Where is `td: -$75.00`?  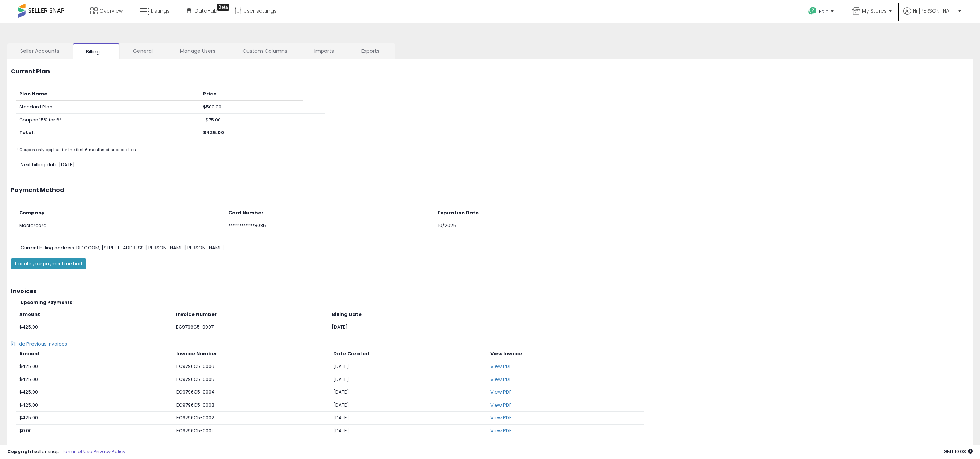 td: -$75.00 is located at coordinates (252, 120).